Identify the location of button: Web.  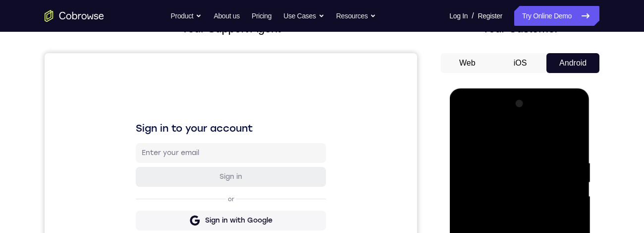
(467, 63).